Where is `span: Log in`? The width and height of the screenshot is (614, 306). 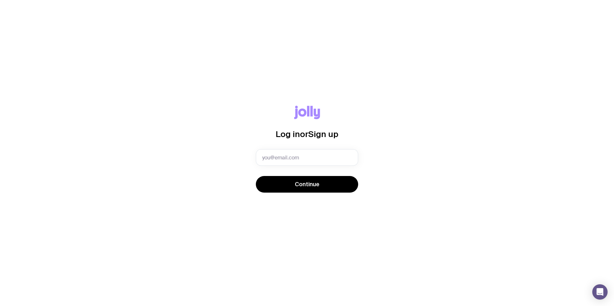 span: Log in is located at coordinates (288, 134).